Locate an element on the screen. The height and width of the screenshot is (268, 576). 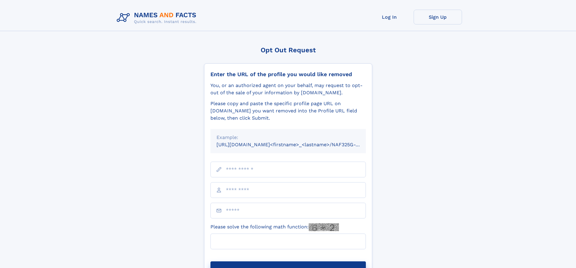
div: Enter the URL of the profile you would like removed is located at coordinates (288, 74).